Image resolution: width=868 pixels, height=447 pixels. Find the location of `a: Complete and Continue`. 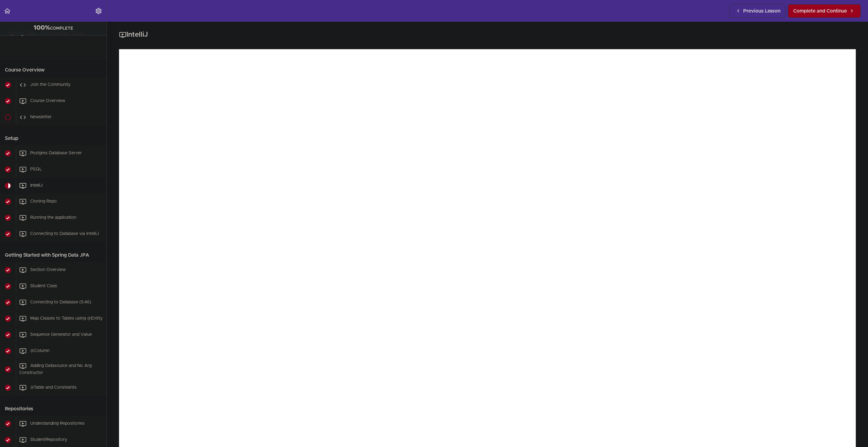

a: Complete and Continue is located at coordinates (824, 11).